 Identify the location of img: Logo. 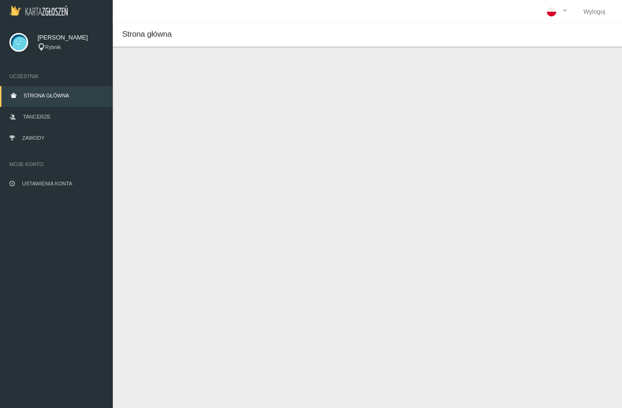
(39, 10).